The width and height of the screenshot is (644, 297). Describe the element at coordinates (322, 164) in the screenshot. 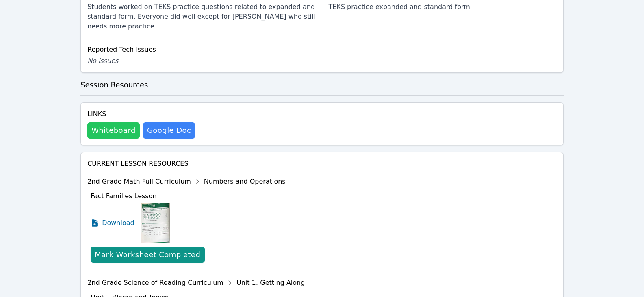

I see `h4: Current Lesson Resources` at that location.